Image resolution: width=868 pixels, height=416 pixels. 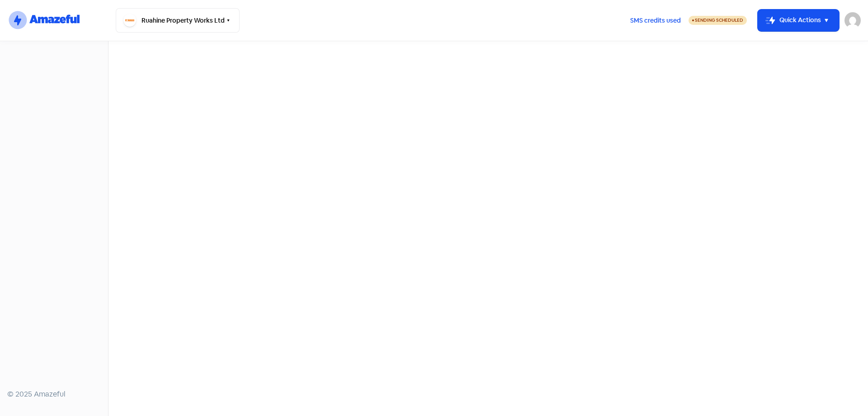 What do you see at coordinates (719, 20) in the screenshot?
I see `span: Sending Scheduled` at bounding box center [719, 20].